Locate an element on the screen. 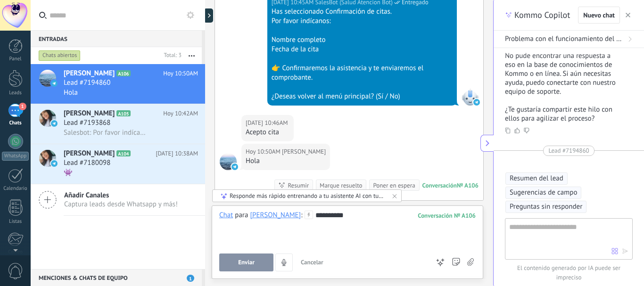 This screenshot has width=644, height=286. div: ¿Deseas volver al menú principal? (Sí / No) is located at coordinates (362, 97).